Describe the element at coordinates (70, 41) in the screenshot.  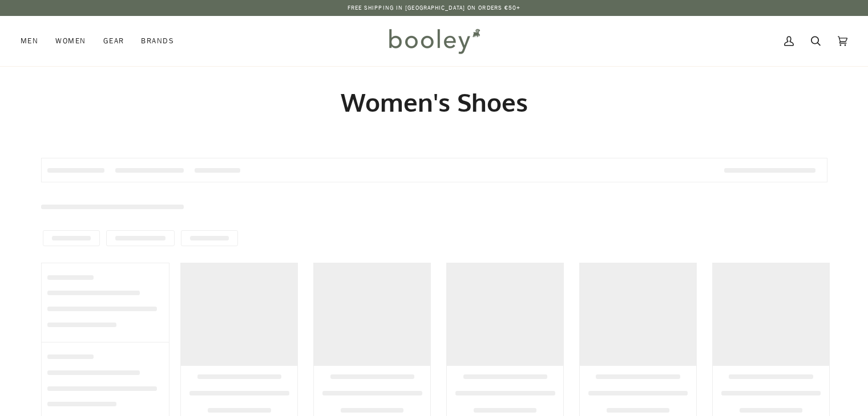
I see `span: Women` at that location.